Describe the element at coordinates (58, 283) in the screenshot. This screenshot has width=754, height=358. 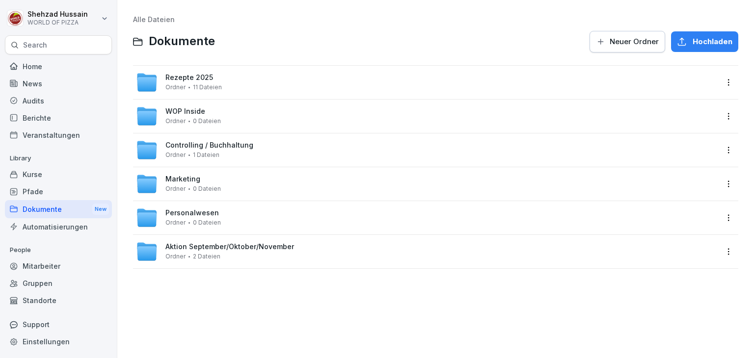
I see `div: Gruppen` at that location.